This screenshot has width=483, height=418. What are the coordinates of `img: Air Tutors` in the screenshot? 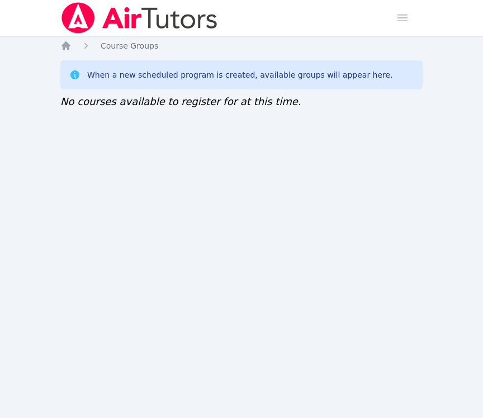 It's located at (139, 18).